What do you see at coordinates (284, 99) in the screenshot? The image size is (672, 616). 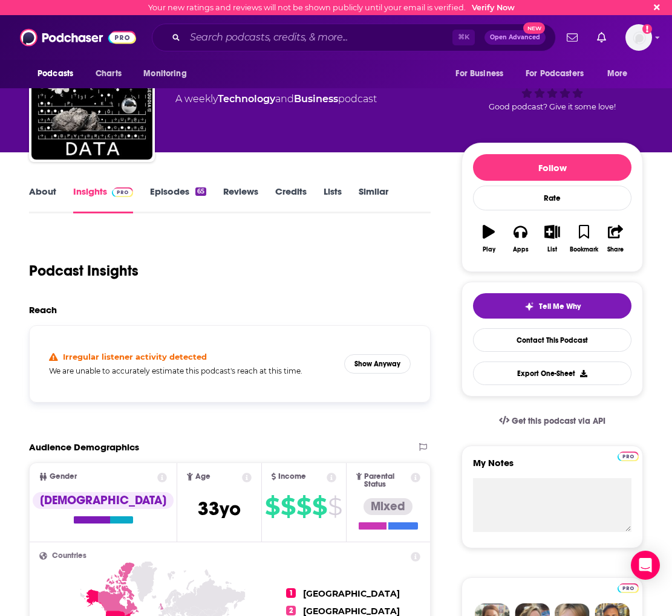 I see `span: and` at bounding box center [284, 99].